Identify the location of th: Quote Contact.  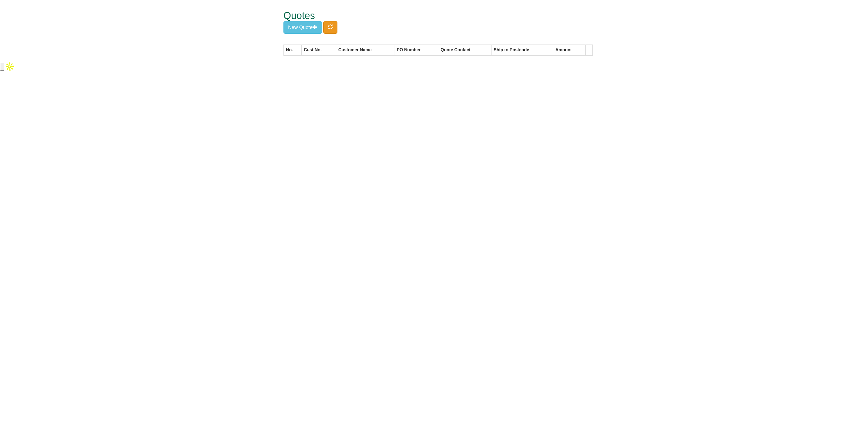
(465, 50).